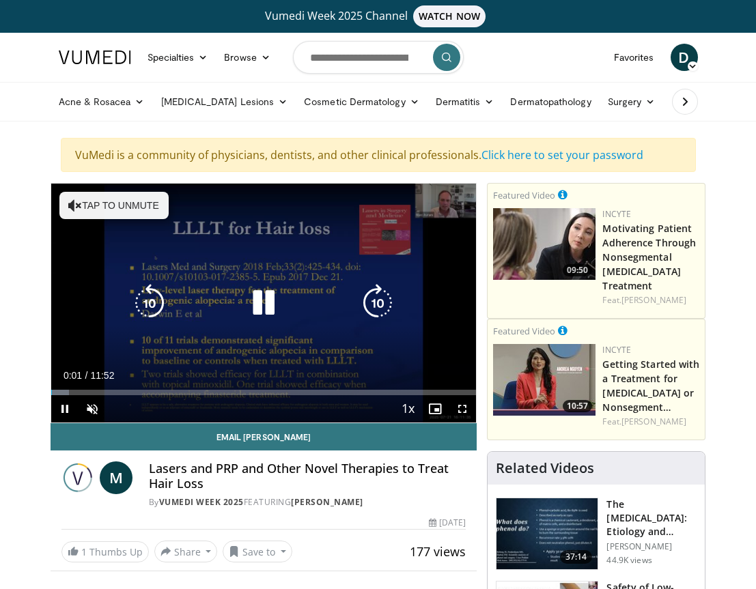 Image resolution: width=756 pixels, height=589 pixels. I want to click on img: VuMedi Logo, so click(95, 57).